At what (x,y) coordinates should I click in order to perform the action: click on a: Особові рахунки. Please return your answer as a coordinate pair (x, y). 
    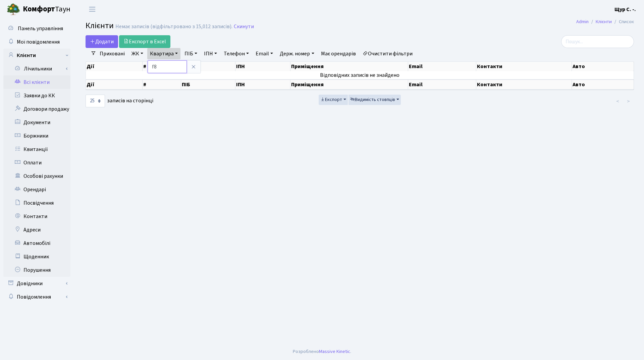
    Looking at the image, I should click on (37, 176).